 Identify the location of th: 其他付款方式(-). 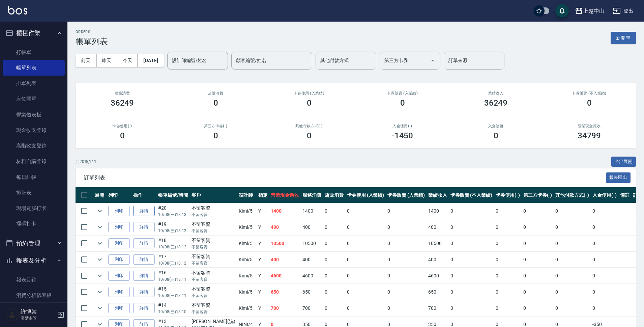
(572, 195).